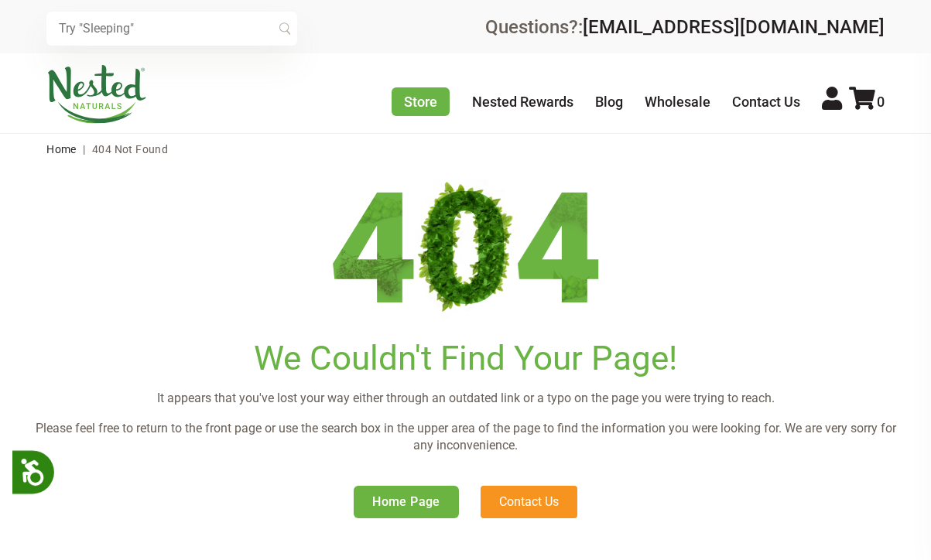 The image size is (931, 560). What do you see at coordinates (406, 502) in the screenshot?
I see `a: Home Page` at bounding box center [406, 502].